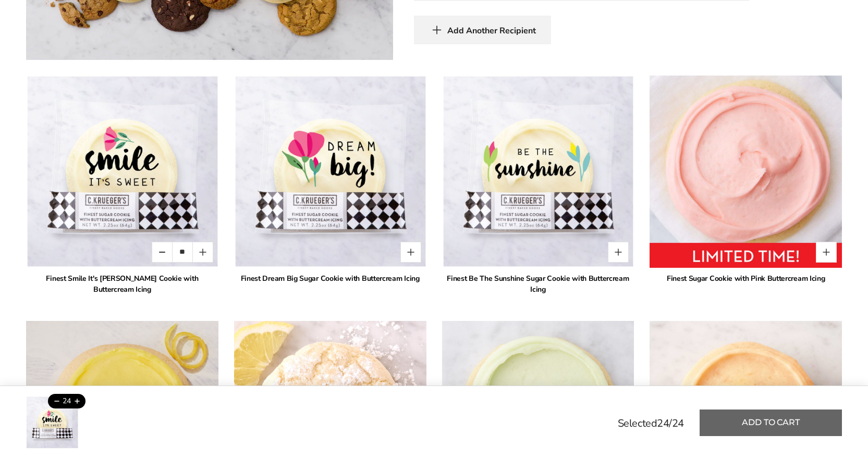 The width and height of the screenshot is (868, 459). What do you see at coordinates (56, 401) in the screenshot?
I see `button: Trash this product` at bounding box center [56, 401].